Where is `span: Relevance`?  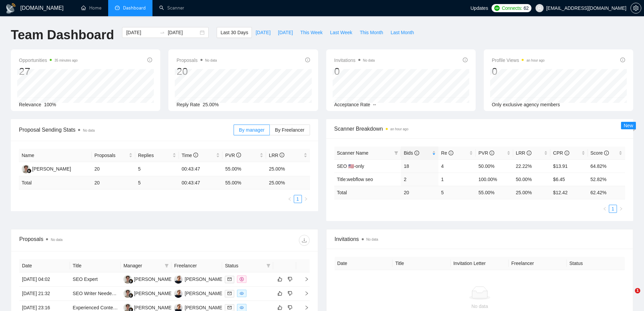 span: Relevance is located at coordinates (30, 104).